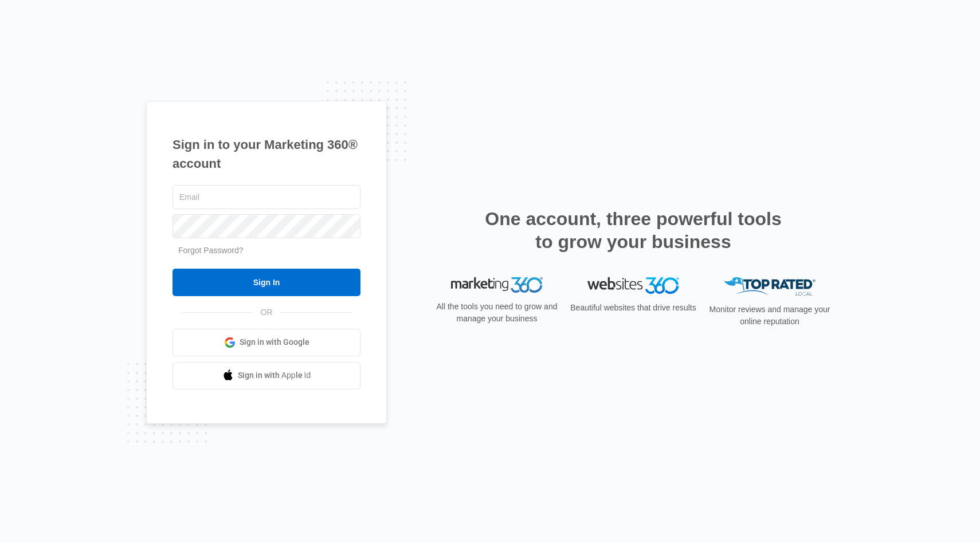 The width and height of the screenshot is (980, 543). Describe the element at coordinates (267, 154) in the screenshot. I see `h1: Sign in to your Marketing 360® account` at that location.